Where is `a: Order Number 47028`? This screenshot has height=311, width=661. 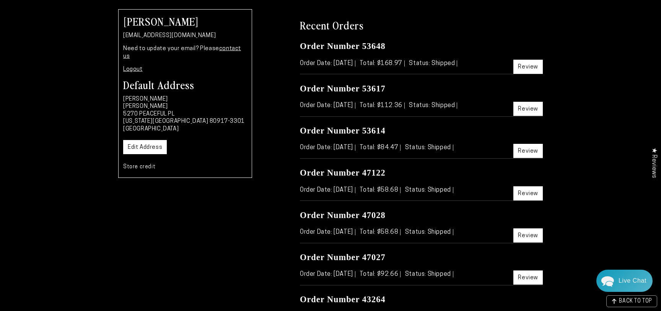
a: Order Number 47028 is located at coordinates (343, 215).